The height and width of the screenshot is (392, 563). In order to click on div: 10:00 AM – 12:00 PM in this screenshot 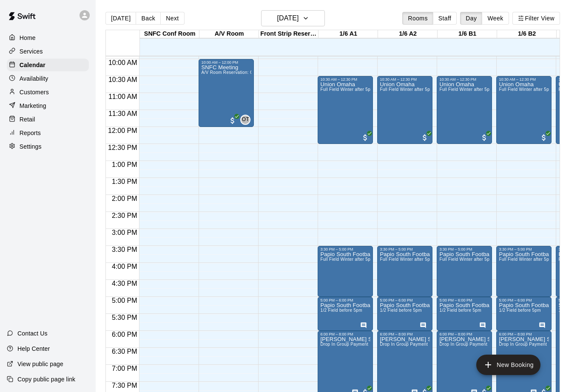, I will do `click(226, 62)`.